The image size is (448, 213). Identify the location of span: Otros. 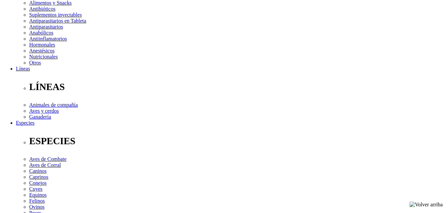
(35, 62).